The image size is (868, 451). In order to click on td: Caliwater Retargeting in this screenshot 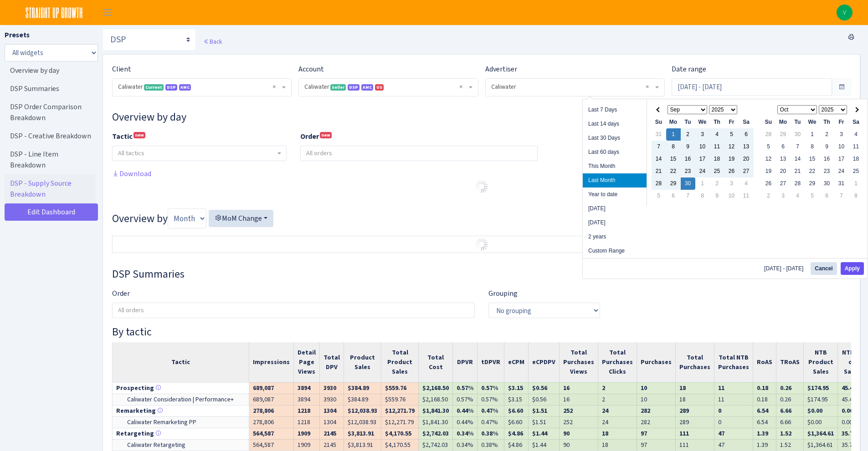, I will do `click(181, 445)`.